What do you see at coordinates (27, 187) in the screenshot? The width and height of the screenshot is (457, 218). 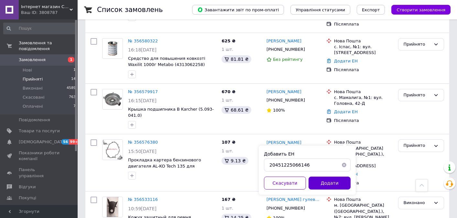 I see `span: Відгуки` at bounding box center [27, 187].